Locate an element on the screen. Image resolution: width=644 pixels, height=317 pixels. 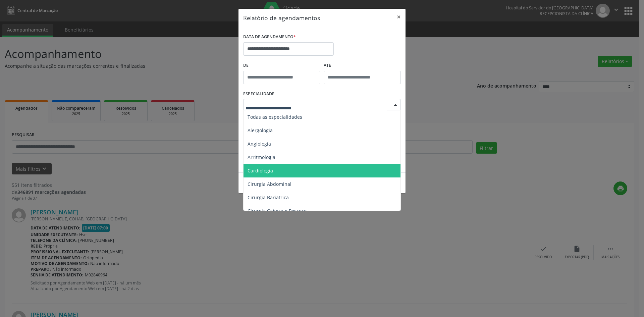
h5: Relatório de agendamentos is located at coordinates (282, 18).